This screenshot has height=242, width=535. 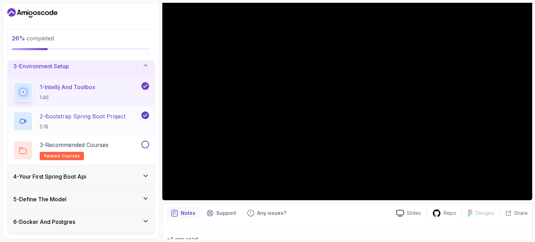 What do you see at coordinates (408, 213) in the screenshot?
I see `a: Slides` at bounding box center [408, 213].